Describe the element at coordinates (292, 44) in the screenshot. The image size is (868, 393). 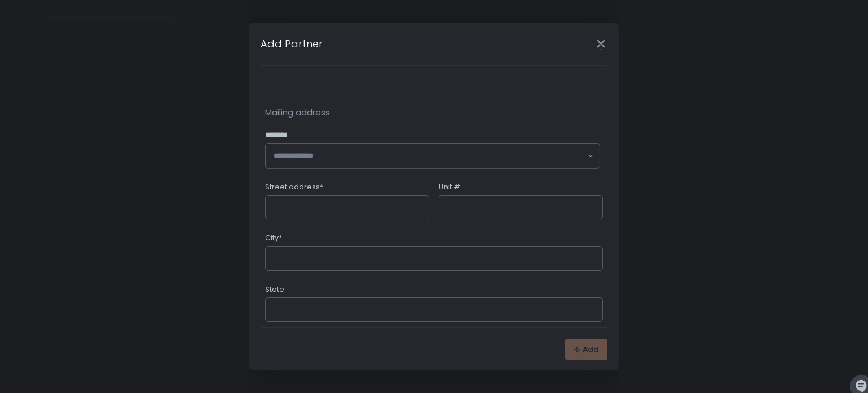
I see `h1: Add Partner` at that location.